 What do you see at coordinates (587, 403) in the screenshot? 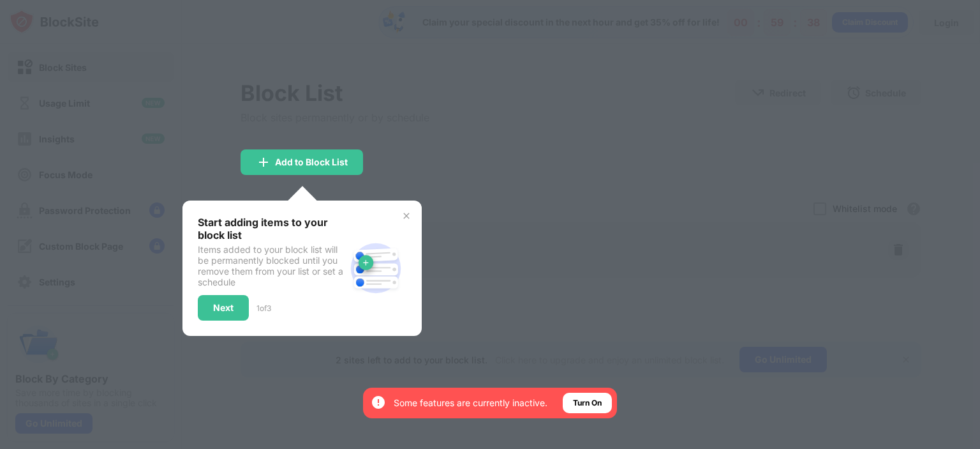
I see `div: Turn On` at bounding box center [587, 403].